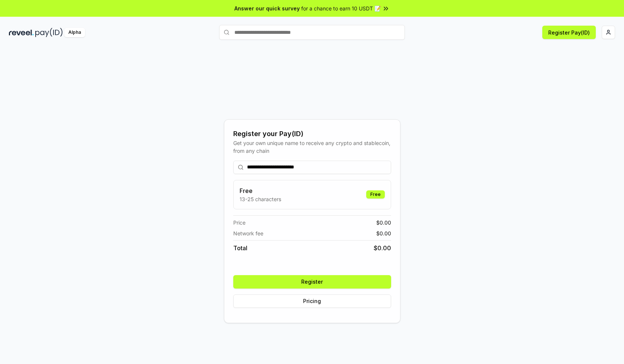 The height and width of the screenshot is (364, 624). I want to click on button: Register, so click(312, 282).